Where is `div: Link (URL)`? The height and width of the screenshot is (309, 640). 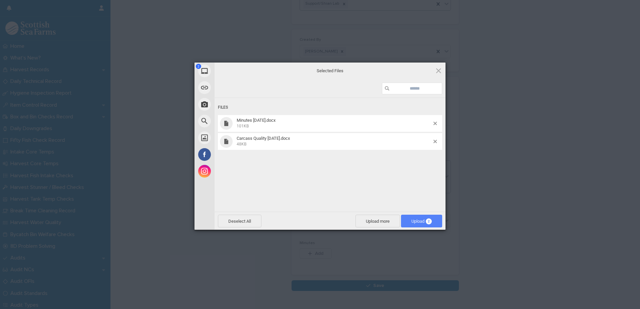 div: Link (URL) is located at coordinates (235, 88).